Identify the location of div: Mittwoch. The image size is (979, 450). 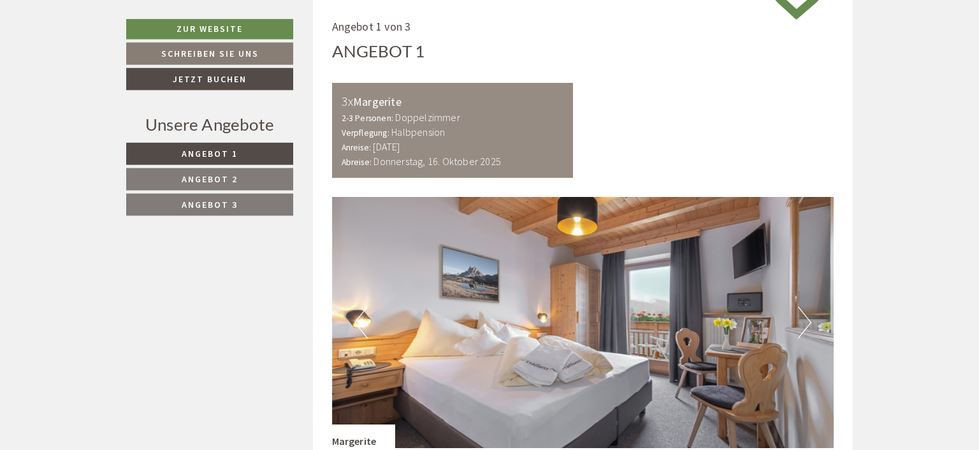
(251, 21).